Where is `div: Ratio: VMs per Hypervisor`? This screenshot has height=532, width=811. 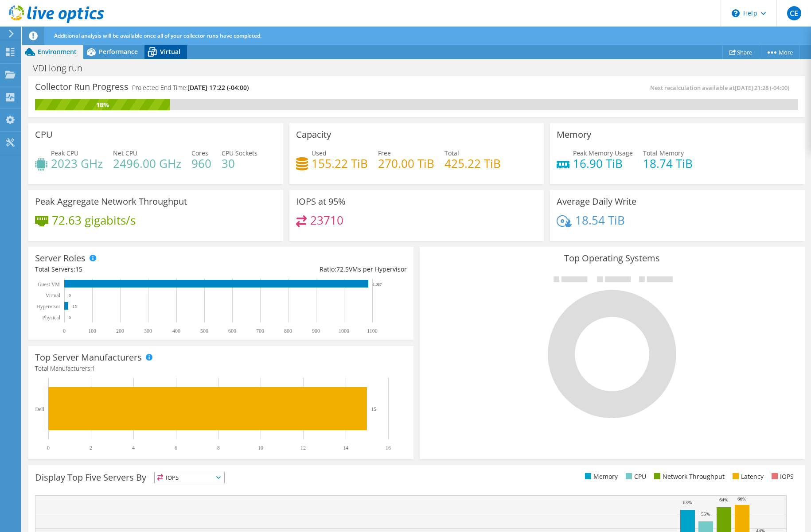 div: Ratio: VMs per Hypervisor is located at coordinates (313, 269).